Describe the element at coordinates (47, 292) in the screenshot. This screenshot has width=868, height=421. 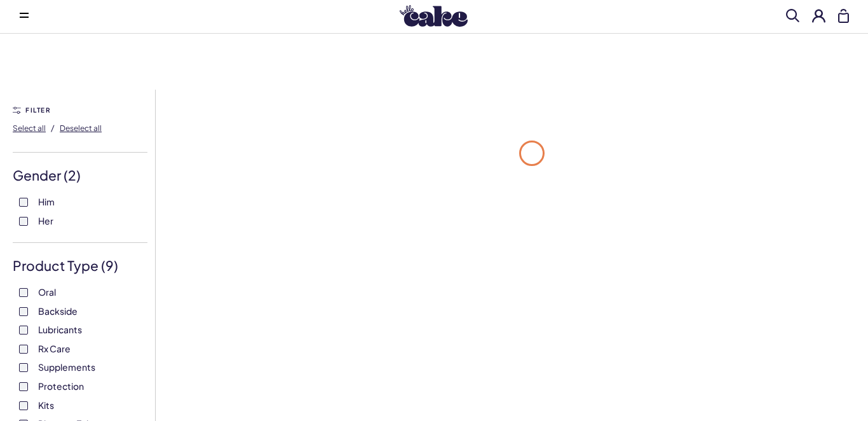
I see `span: Oral` at that location.